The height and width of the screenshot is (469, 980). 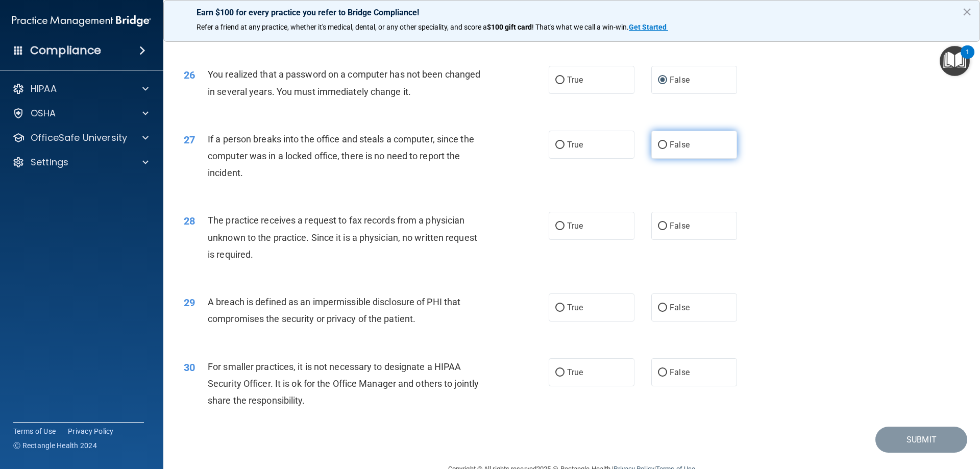 I want to click on span: You realized that a password on a computer has not been changed in several years. You must immedi..., so click(x=344, y=82).